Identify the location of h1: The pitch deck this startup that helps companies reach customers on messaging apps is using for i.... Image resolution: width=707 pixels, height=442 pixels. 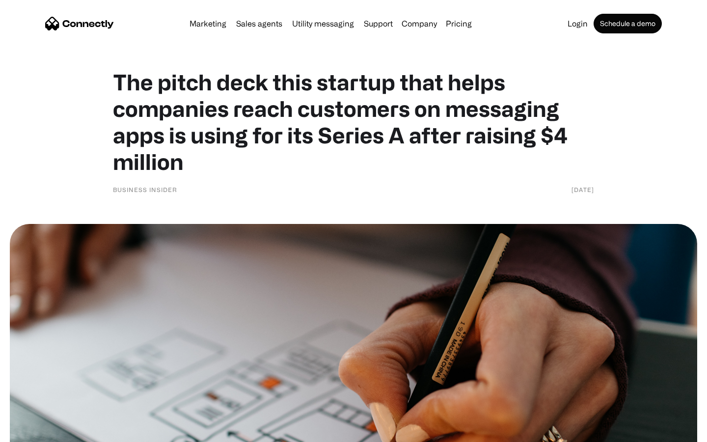
(353, 122).